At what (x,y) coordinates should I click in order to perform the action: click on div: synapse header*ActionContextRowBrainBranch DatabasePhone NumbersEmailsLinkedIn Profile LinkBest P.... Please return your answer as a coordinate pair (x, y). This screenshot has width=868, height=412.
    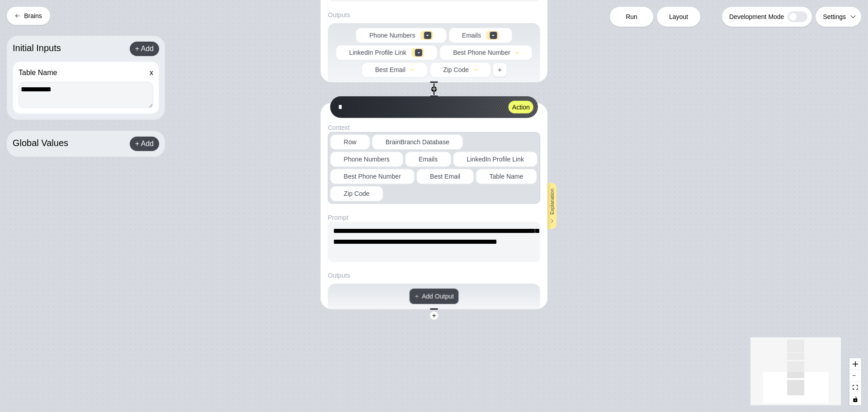
    Looking at the image, I should click on (434, 206).